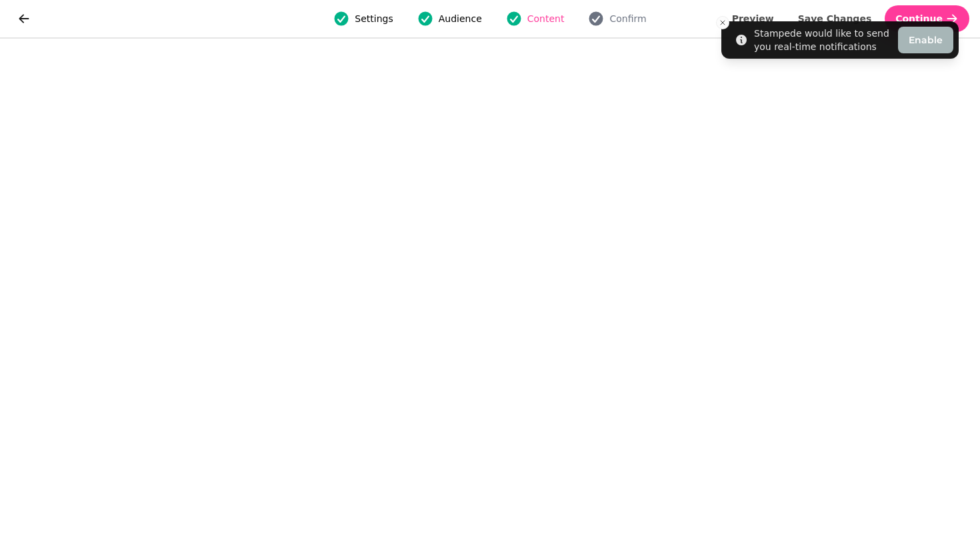 The height and width of the screenshot is (560, 980). Describe the element at coordinates (926, 19) in the screenshot. I see `button: Continue` at that location.